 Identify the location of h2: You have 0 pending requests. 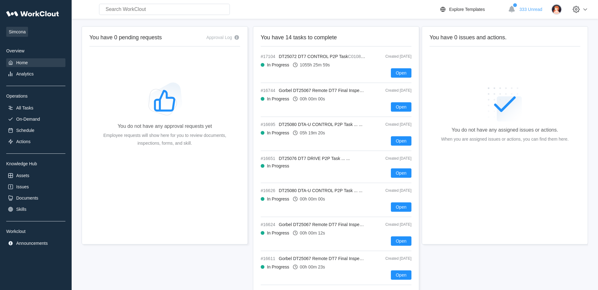
(125, 37).